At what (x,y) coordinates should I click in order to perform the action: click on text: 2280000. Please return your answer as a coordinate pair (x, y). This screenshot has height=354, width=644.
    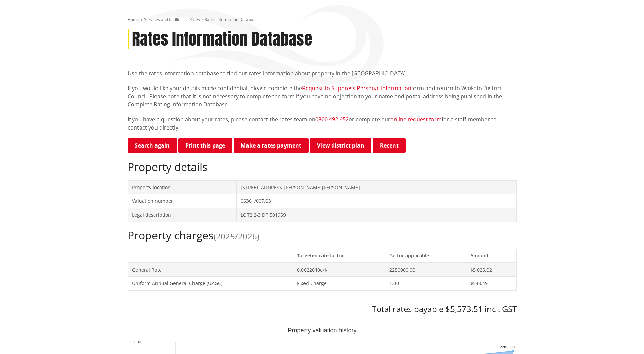
    Looking at the image, I should click on (507, 347).